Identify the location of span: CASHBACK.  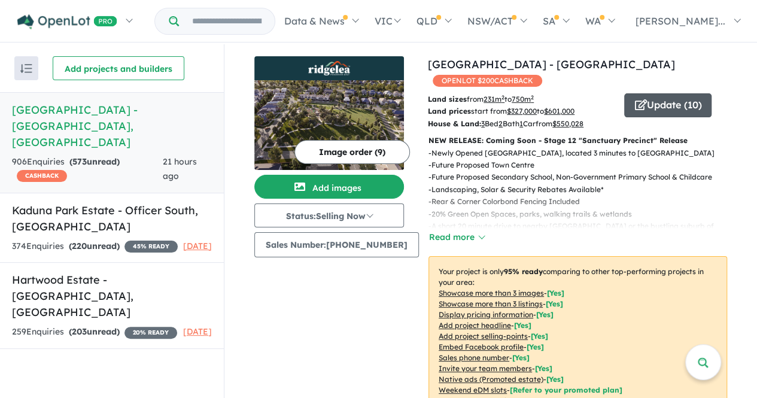
(42, 176).